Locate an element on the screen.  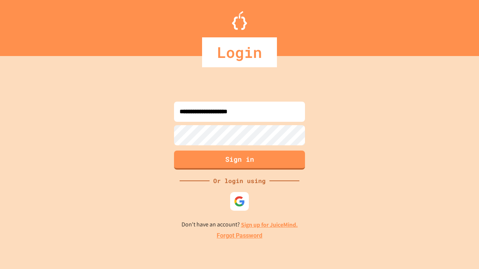
a: Sign up for JuiceMind. is located at coordinates (269, 225).